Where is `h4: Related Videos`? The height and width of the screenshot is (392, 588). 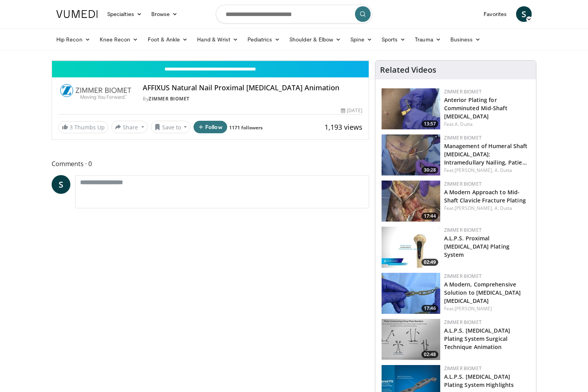
h4: Related Videos is located at coordinates (408, 70).